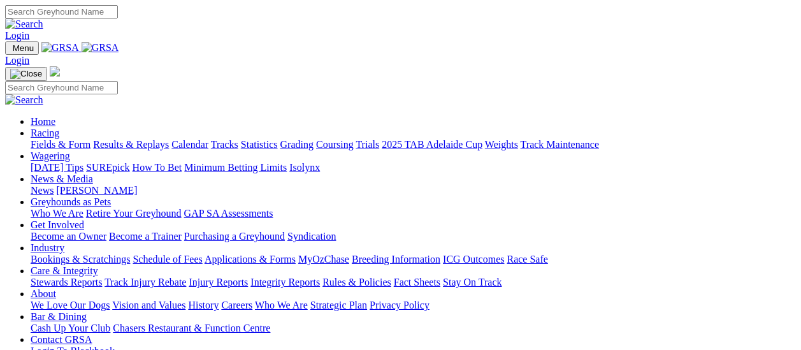 The width and height of the screenshot is (801, 350). Describe the element at coordinates (43, 121) in the screenshot. I see `a: Home` at that location.